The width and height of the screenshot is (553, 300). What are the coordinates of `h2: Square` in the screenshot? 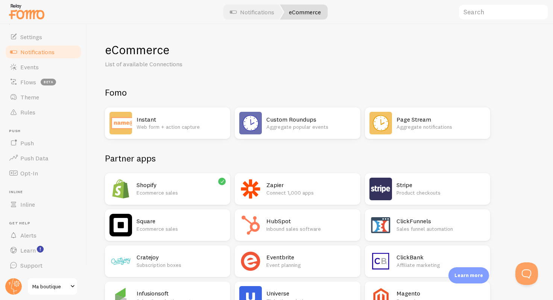 It's located at (181, 221).